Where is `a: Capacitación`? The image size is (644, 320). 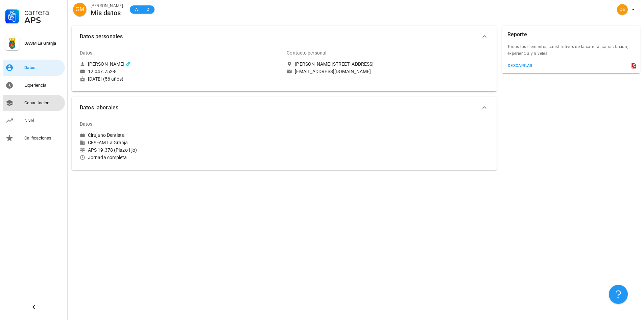 a: Capacitación is located at coordinates (34, 103).